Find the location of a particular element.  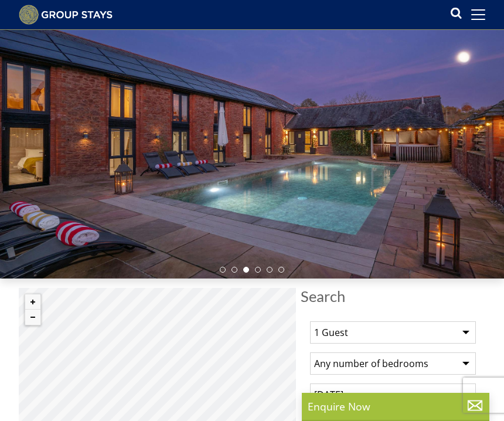

p: Enquire Now is located at coordinates (396, 407).